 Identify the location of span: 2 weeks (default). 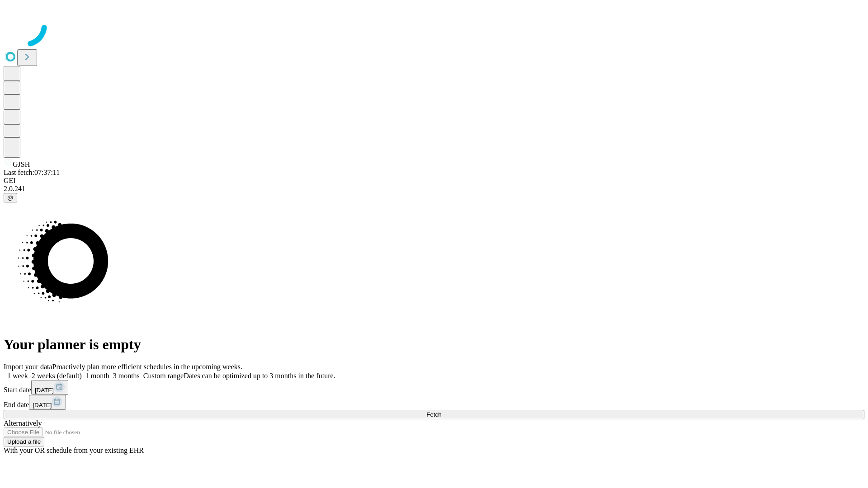
(56, 375).